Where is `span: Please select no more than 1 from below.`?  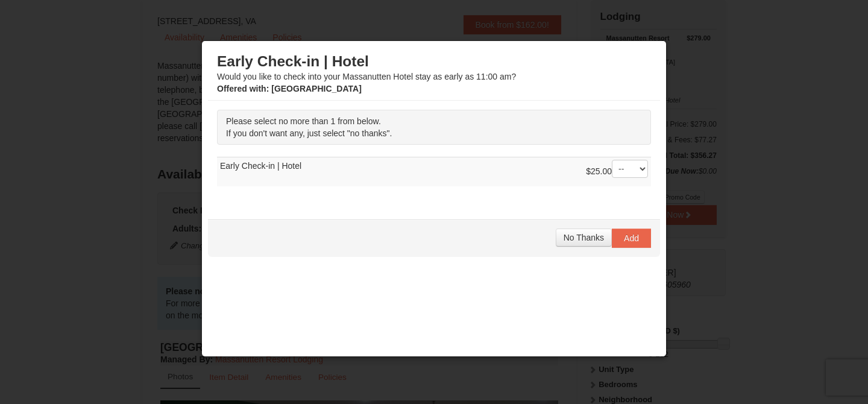
span: Please select no more than 1 from below. is located at coordinates (303, 121).